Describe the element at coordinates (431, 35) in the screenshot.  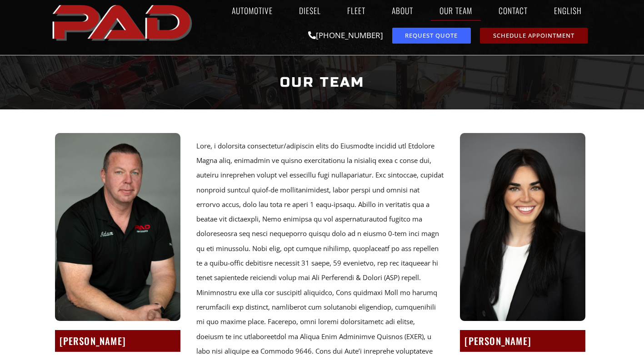
I see `a: request a service or repair quote` at that location.